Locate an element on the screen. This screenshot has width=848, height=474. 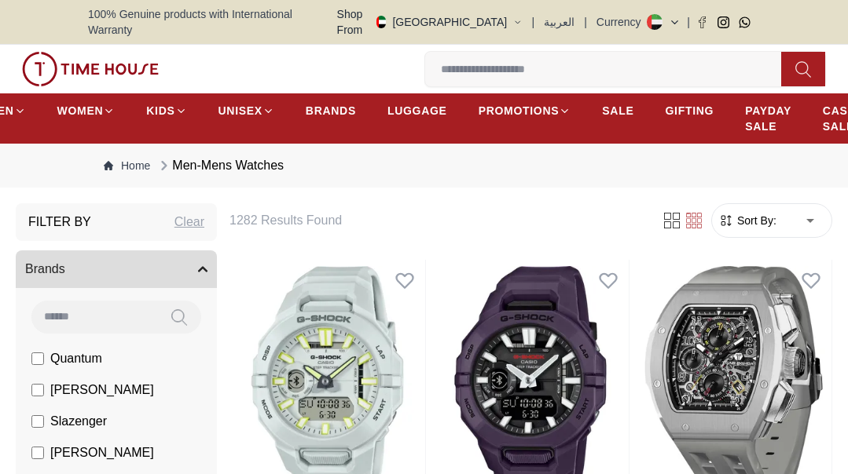
span: Brands is located at coordinates (45, 269).